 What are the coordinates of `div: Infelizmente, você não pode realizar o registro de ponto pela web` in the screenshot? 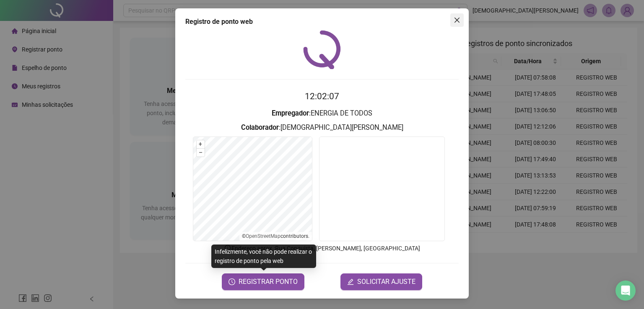 It's located at (264, 256).